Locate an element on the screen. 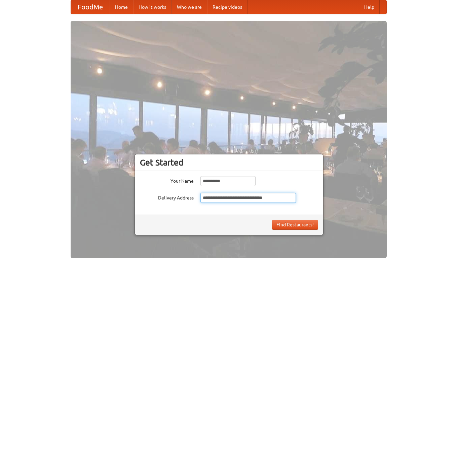 The height and width of the screenshot is (476, 457). a: FoodMe is located at coordinates (90, 7).